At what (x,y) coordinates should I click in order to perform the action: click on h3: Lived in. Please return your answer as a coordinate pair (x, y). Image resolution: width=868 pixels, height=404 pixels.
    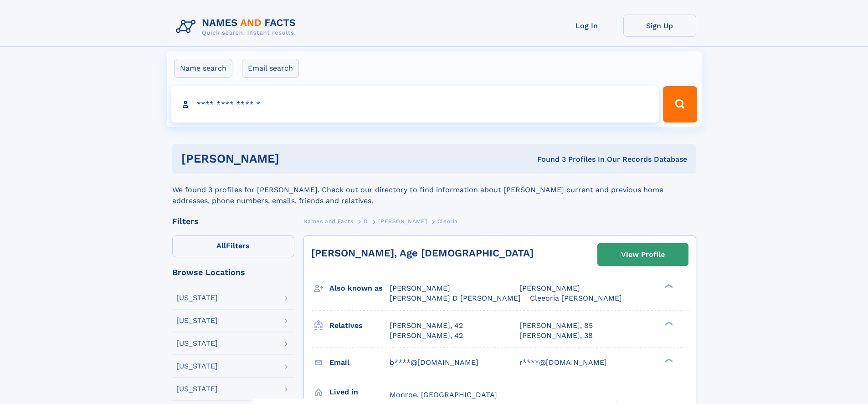
    Looking at the image, I should click on (360, 393).